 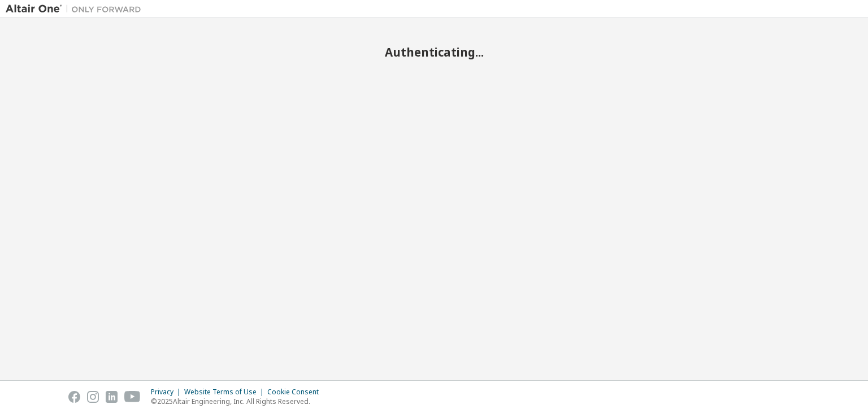 What do you see at coordinates (167, 392) in the screenshot?
I see `div: Privacy` at bounding box center [167, 392].